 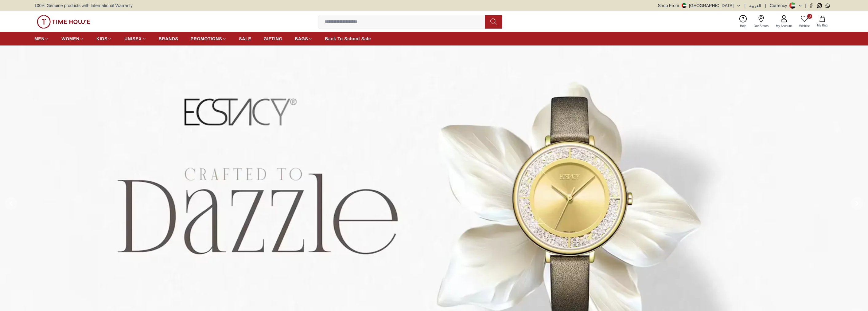 I want to click on a: Help, so click(x=743, y=21).